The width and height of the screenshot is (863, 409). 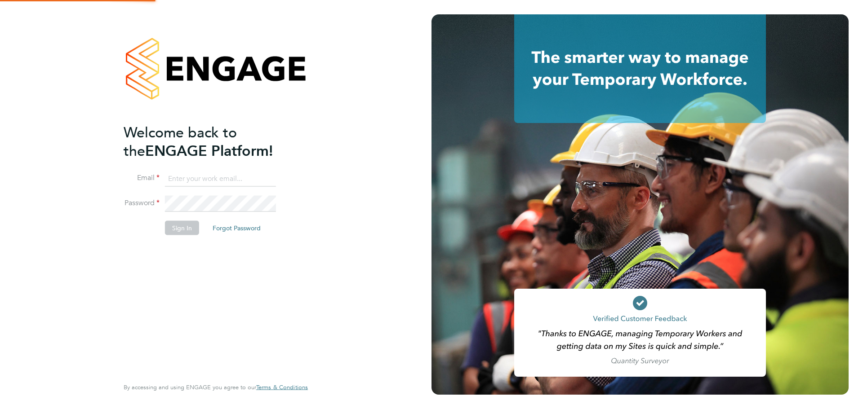 What do you see at coordinates (182, 228) in the screenshot?
I see `button: Sign In` at bounding box center [182, 228].